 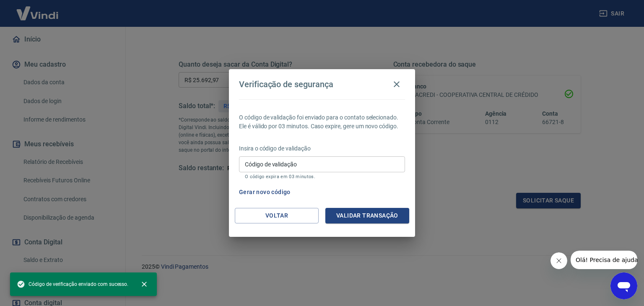 What do you see at coordinates (322, 148) in the screenshot?
I see `p: Insira o código de validação` at bounding box center [322, 148].